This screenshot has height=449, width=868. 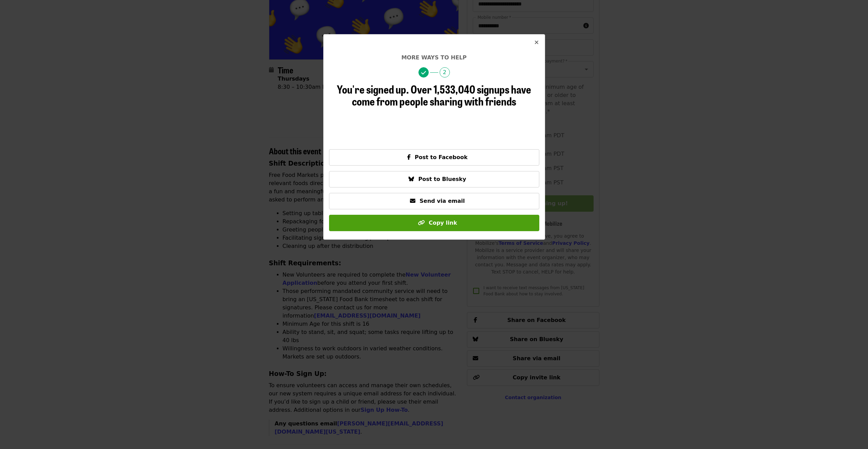 I want to click on span: You're signed up., so click(x=372, y=89).